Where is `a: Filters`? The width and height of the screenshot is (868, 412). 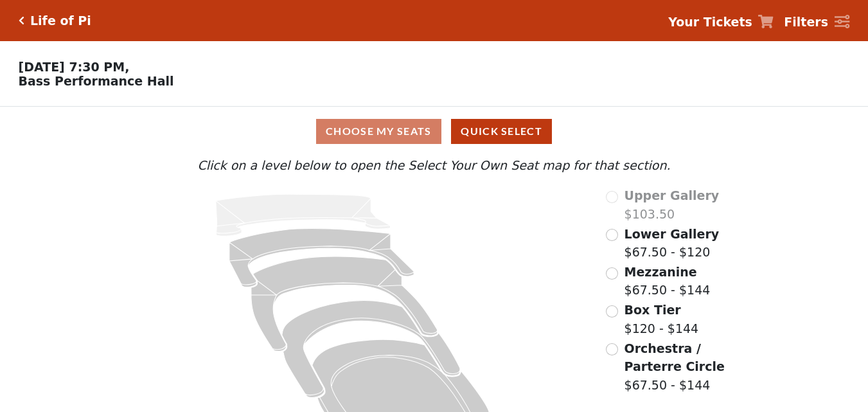
a: Filters is located at coordinates (816, 21).